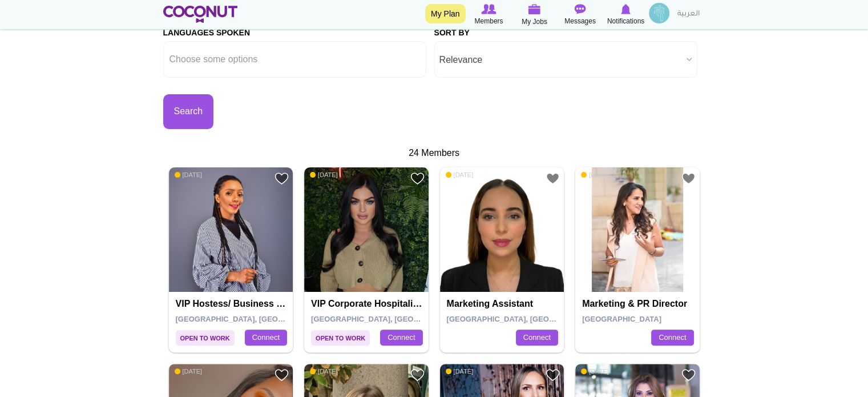  Describe the element at coordinates (626, 21) in the screenshot. I see `span: Notifications` at that location.